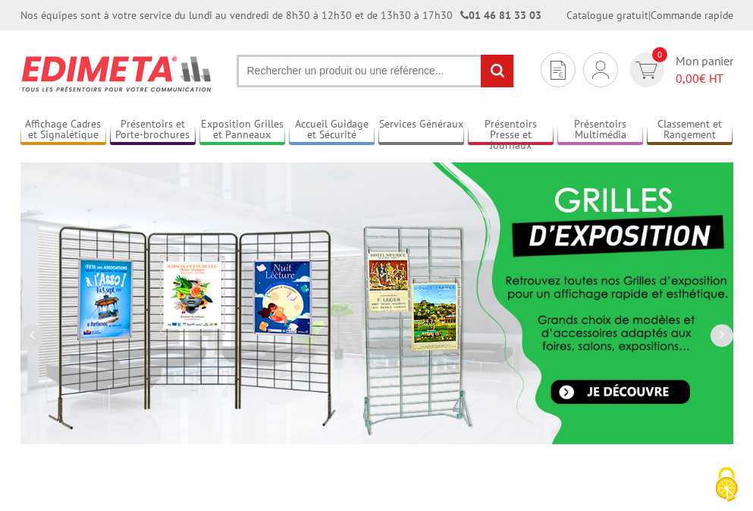 The height and width of the screenshot is (511, 753). I want to click on span: Mon panier, so click(705, 70).